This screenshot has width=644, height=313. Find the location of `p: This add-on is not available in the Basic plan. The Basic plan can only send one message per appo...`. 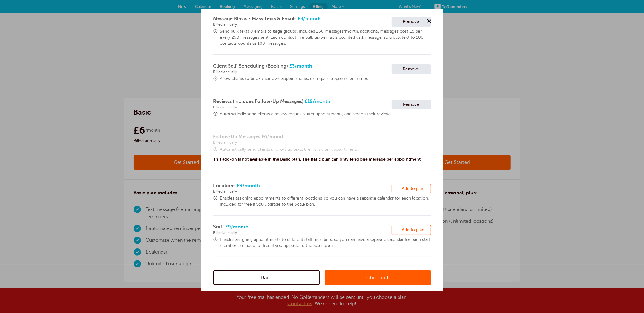

p: This add-on is not available in the Basic plan. The Basic plan can only send one message per appo... is located at coordinates (318, 159).